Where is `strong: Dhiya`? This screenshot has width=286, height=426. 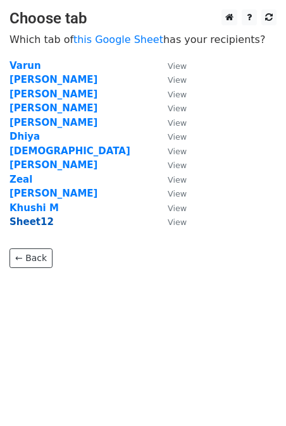 strong: Dhiya is located at coordinates (25, 137).